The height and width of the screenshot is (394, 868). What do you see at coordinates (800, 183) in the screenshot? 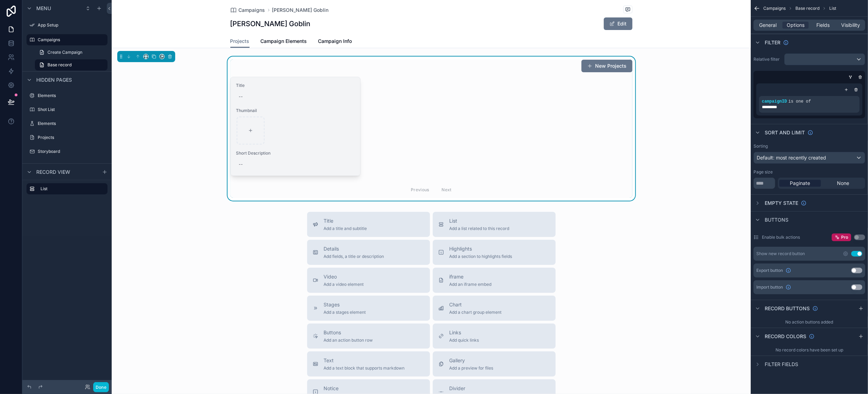
I see `span: Paginate` at bounding box center [800, 183].